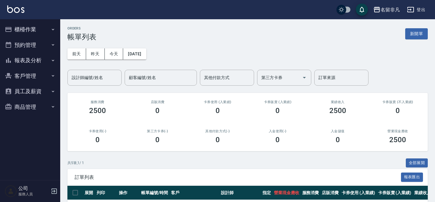 The height and width of the screenshot is (202, 435). I want to click on button: 櫃檯作業, so click(30, 30).